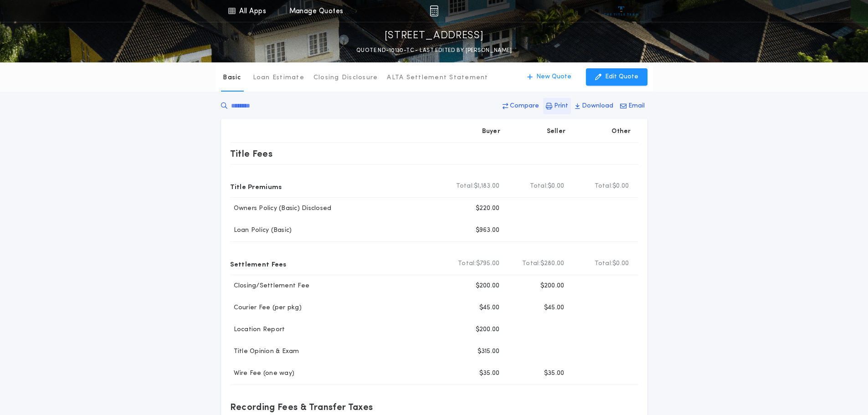 The image size is (868, 415). Describe the element at coordinates (487, 186) in the screenshot. I see `span: $1,183.00` at that location.